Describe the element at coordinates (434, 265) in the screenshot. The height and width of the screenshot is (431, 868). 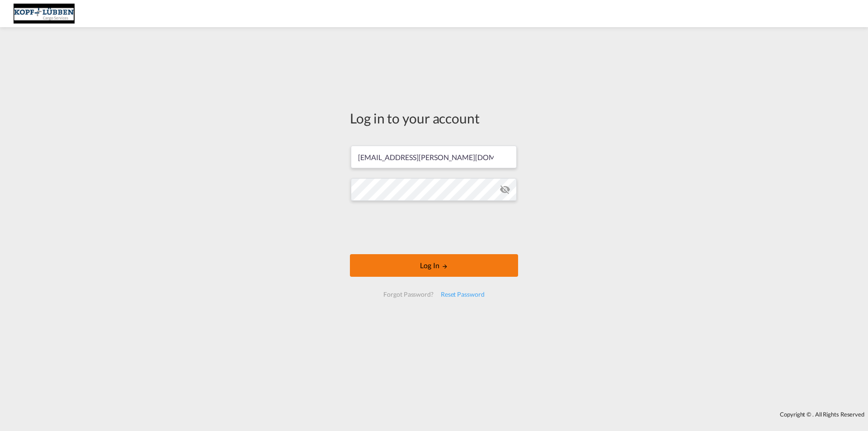
I see `button: LOGIN` at that location.